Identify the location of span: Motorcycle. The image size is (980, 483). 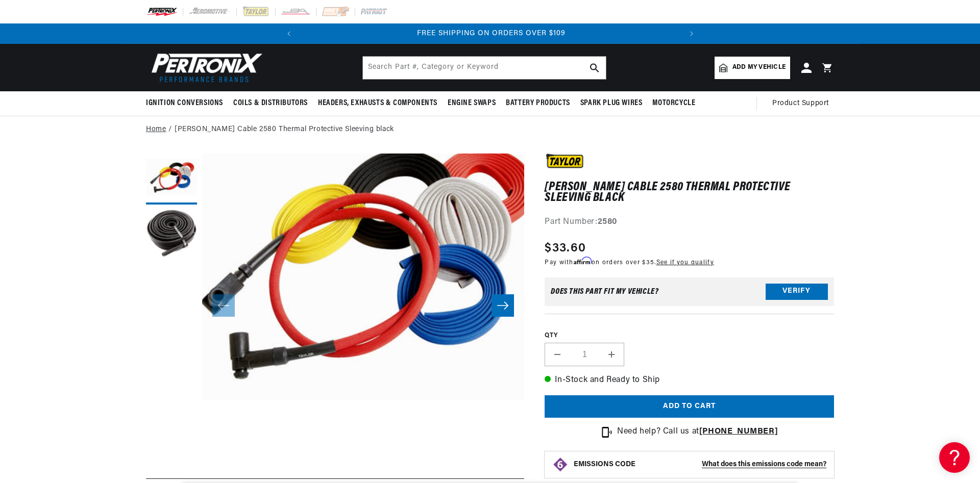
(674, 103).